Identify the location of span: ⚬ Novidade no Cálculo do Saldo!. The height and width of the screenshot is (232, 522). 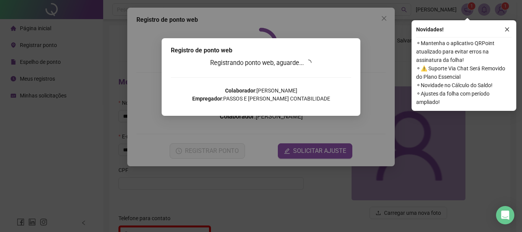
(464, 85).